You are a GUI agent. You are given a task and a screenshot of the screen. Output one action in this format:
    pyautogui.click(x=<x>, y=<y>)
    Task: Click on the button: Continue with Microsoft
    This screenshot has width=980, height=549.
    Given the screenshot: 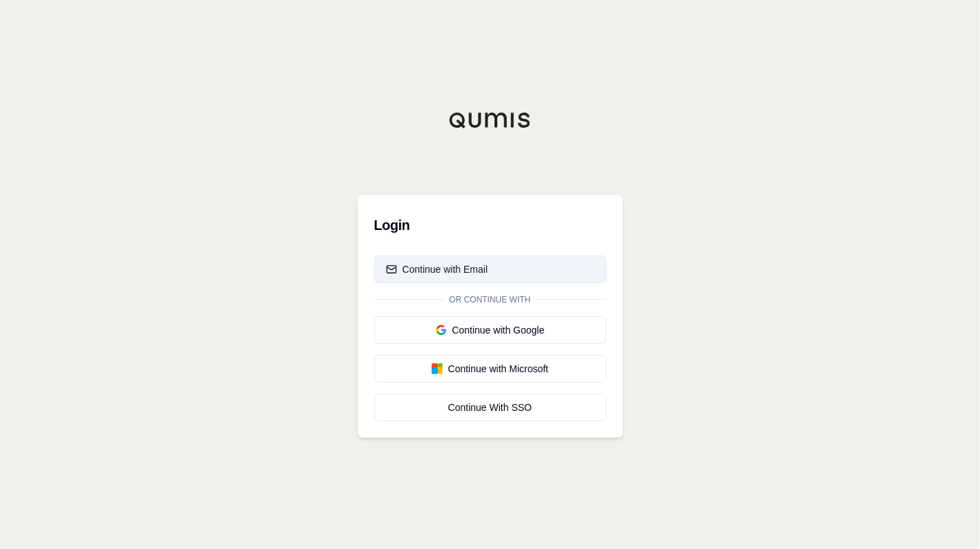 What is the action you would take?
    pyautogui.click(x=491, y=369)
    